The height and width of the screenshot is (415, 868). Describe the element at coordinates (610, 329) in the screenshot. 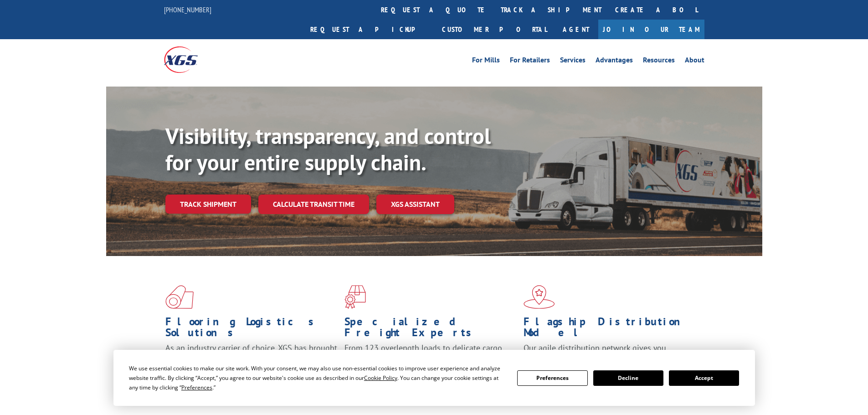

I see `h1: Flagship Distribution Model` at that location.